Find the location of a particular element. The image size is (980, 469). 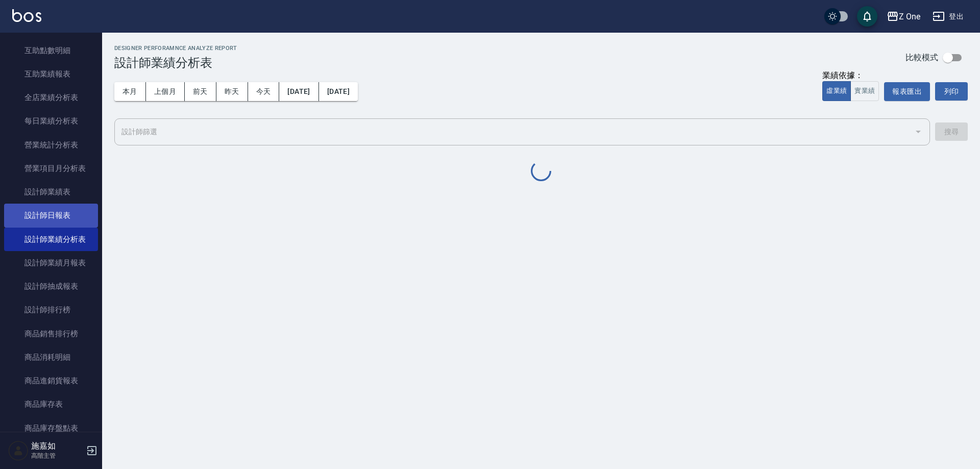

a: 每日業績分析表 is located at coordinates (51, 121).